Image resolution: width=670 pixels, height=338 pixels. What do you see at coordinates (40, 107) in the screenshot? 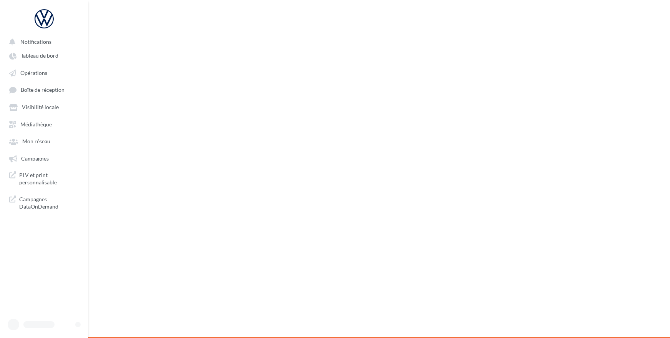
I see `span: Visibilité locale` at bounding box center [40, 107].